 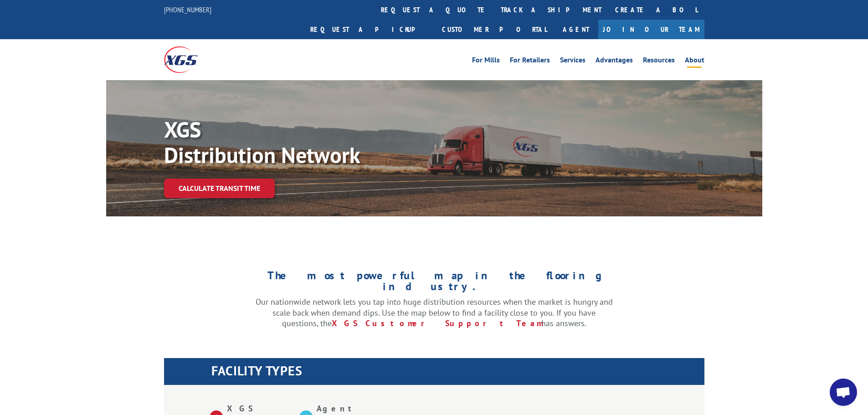 What do you see at coordinates (494, 29) in the screenshot?
I see `a: Customer Portal` at bounding box center [494, 29].